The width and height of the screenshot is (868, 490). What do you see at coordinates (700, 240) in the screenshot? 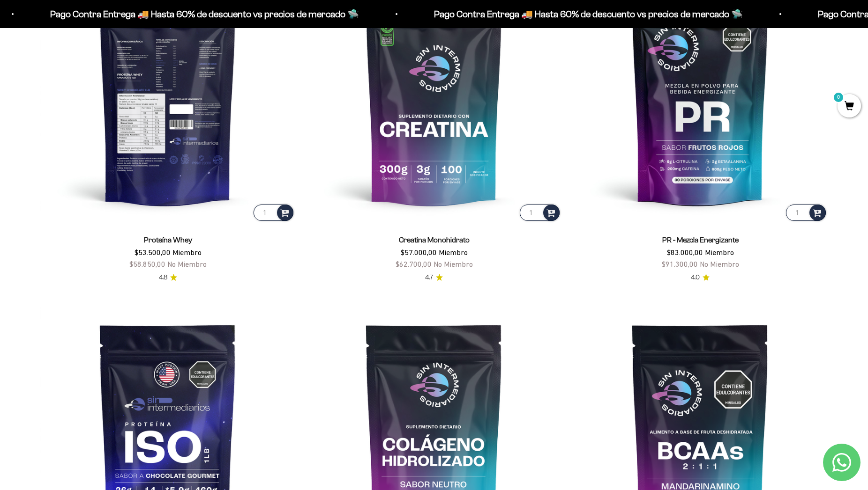
I see `a: PR - Mezcla Energizante` at bounding box center [700, 240].